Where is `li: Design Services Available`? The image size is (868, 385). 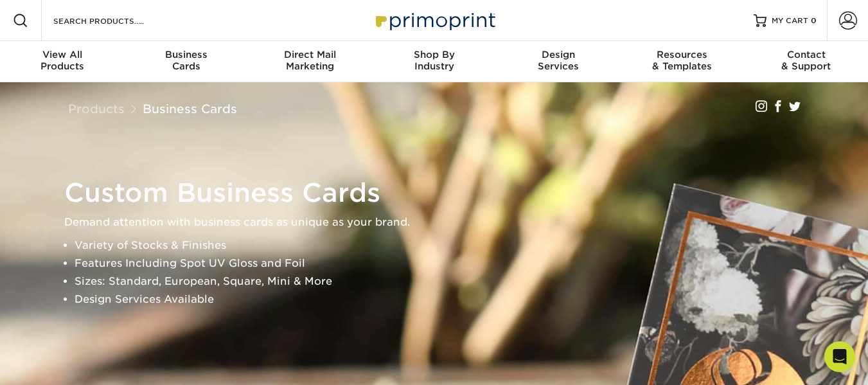
li: Design Services Available is located at coordinates (445, 299).